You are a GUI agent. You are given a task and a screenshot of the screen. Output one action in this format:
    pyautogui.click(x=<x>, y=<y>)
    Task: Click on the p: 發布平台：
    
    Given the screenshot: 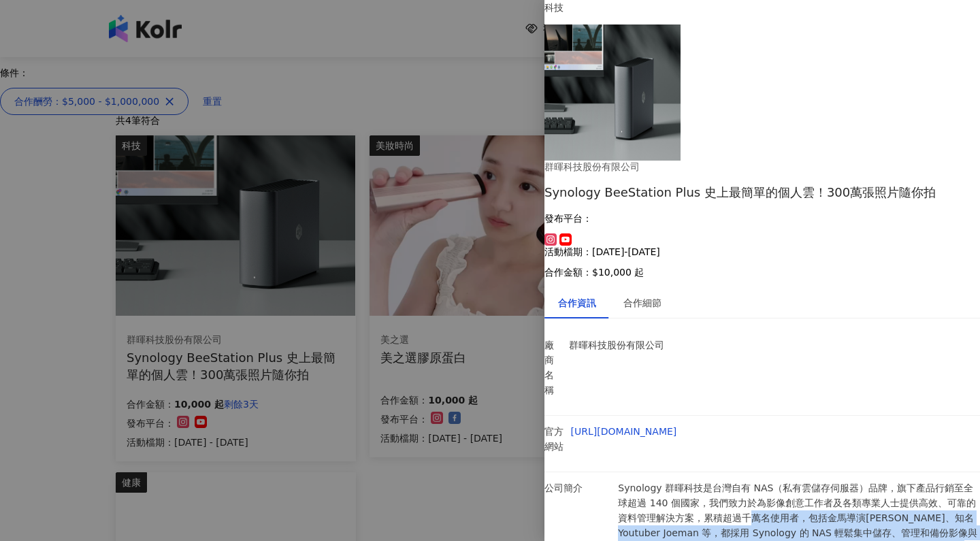 What is the action you would take?
    pyautogui.click(x=762, y=219)
    